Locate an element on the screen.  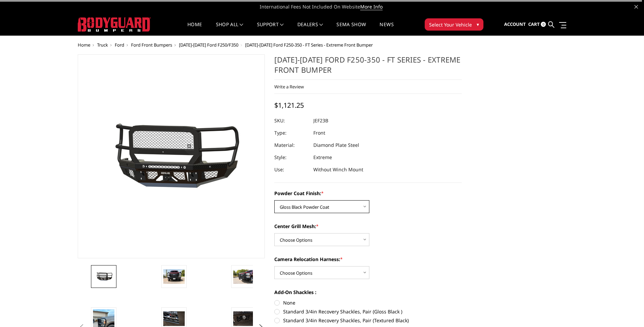
dd: Without Winch Mount is located at coordinates (338, 170).